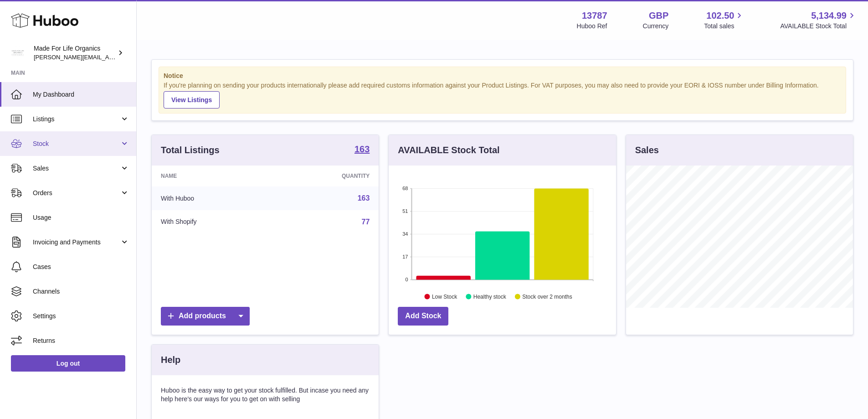 Image resolution: width=868 pixels, height=419 pixels. What do you see at coordinates (362, 149) in the screenshot?
I see `strong: 163` at bounding box center [362, 149].